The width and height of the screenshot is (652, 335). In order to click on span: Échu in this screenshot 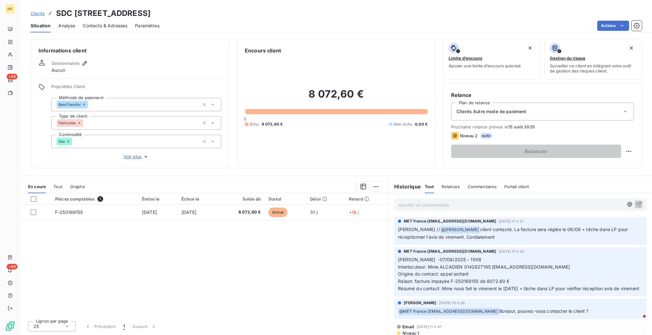, I will do `click(254, 124)`.